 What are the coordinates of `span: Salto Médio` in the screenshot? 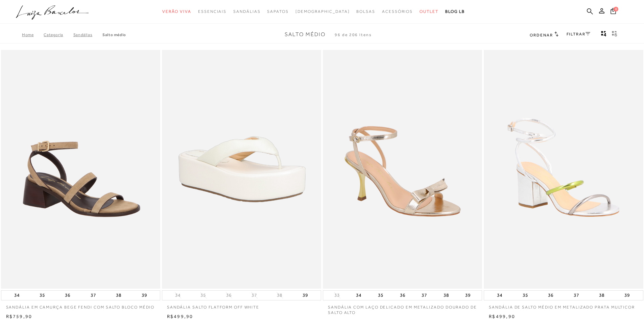 It's located at (305, 34).